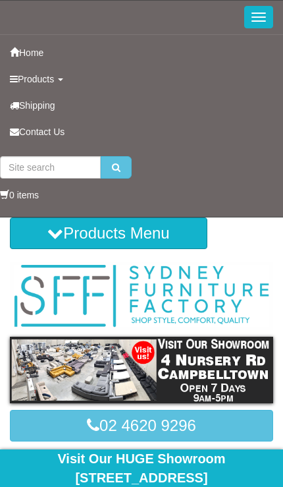 This screenshot has height=487, width=283. Describe the element at coordinates (142, 370) in the screenshot. I see `img: showroom.gif` at that location.